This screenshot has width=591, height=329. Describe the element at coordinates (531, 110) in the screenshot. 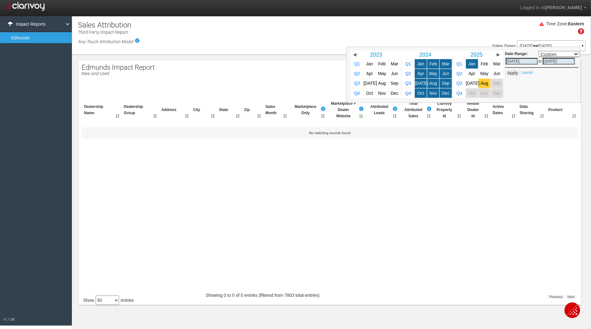

I see `th: Data Sharing: activate to sort column ascending` at that location.